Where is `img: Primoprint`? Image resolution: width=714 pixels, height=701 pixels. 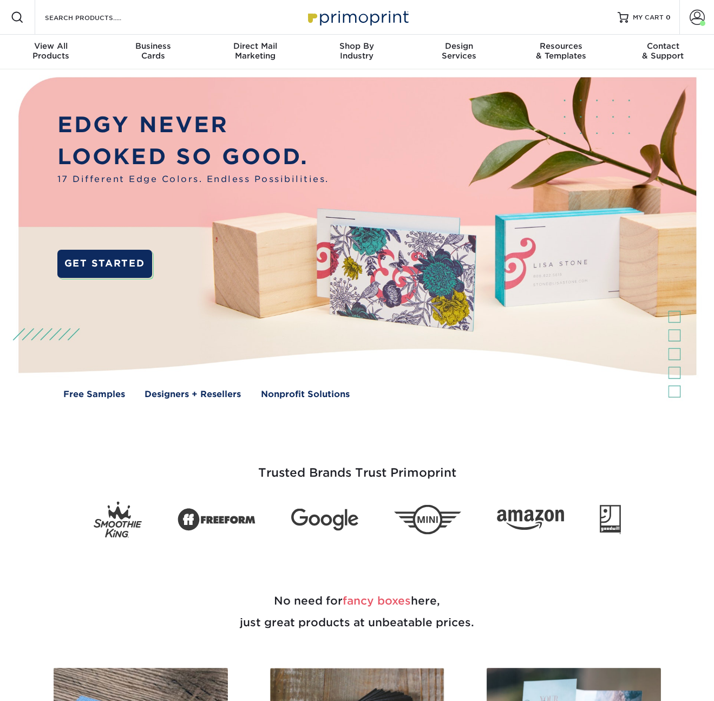
img: Primoprint is located at coordinates (357, 17).